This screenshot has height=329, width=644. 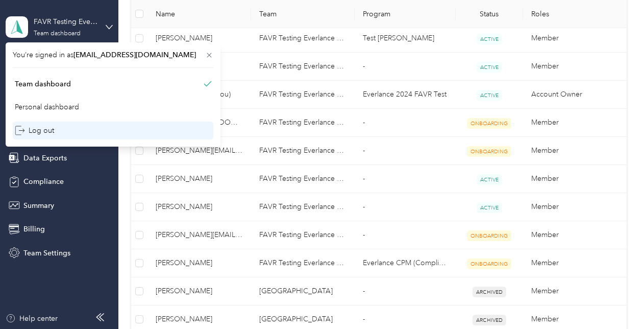 What do you see at coordinates (405, 94) in the screenshot?
I see `td: Everlance 2024 FAVR Test` at bounding box center [405, 94].